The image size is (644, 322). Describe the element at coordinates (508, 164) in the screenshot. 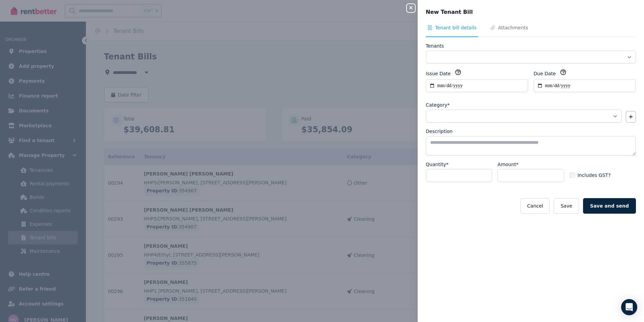

I see `label: Amount*` at that location.